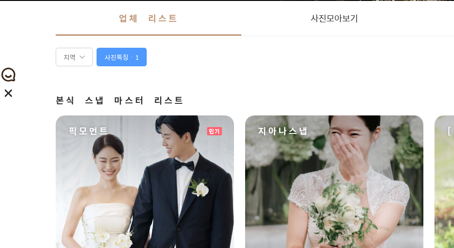  Describe the element at coordinates (90, 200) in the screenshot. I see `span: 대화` at that location.